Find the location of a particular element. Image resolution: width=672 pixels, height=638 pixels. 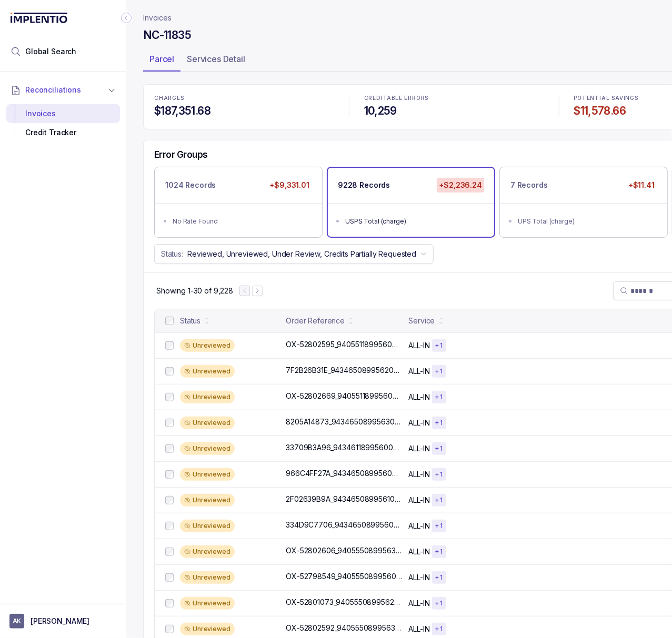

p: 966C4FF27A_9434650899560002246169 is located at coordinates (344, 473).